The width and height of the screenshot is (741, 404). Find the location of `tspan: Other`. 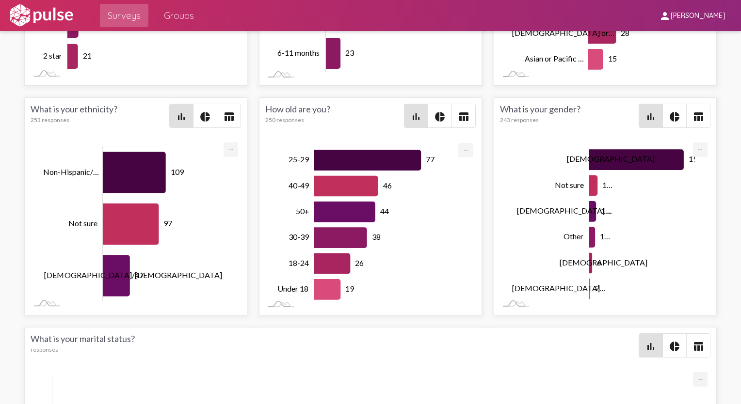

tspan: Other is located at coordinates (573, 236).